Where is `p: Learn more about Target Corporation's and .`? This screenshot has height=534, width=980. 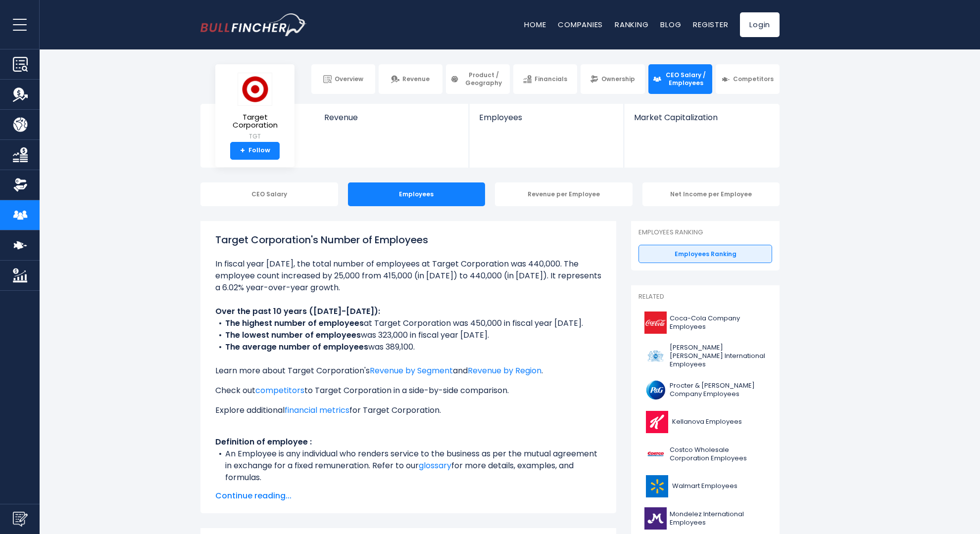
p: Learn more about Target Corporation's and . is located at coordinates (409, 371).